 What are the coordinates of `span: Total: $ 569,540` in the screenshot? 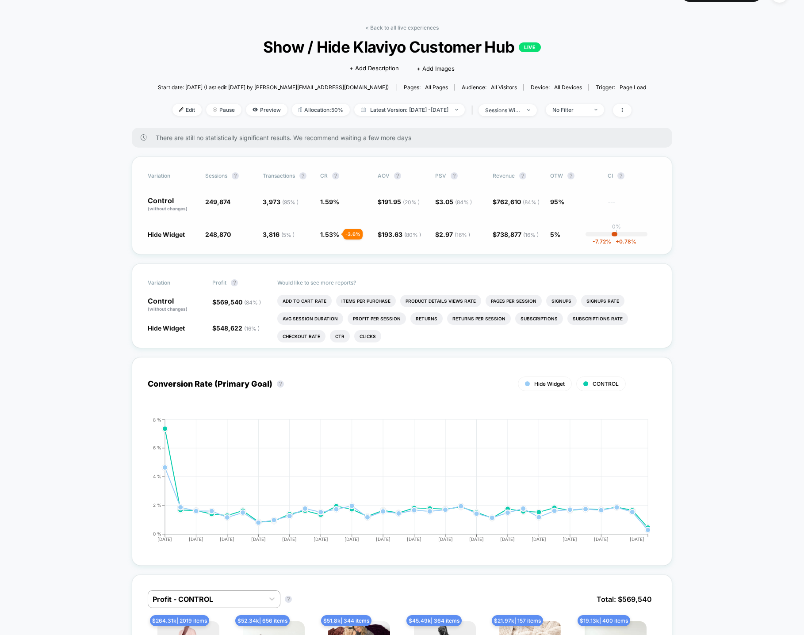 It's located at (624, 600).